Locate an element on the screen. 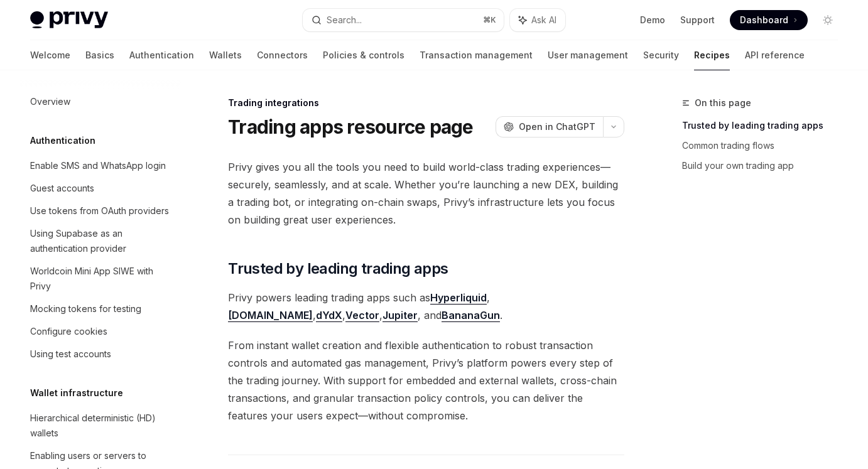  div: Mocking tokens for testing is located at coordinates (86, 309).